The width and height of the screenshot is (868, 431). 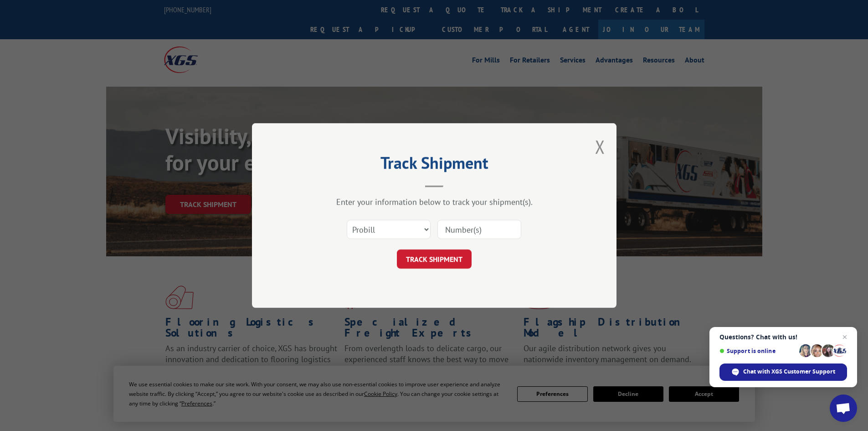 I want to click on input: Number(s), so click(x=480, y=229).